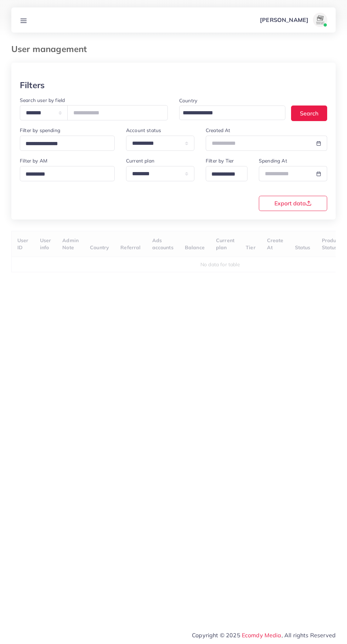 This screenshot has width=347, height=644. I want to click on img: avatar, so click(320, 20).